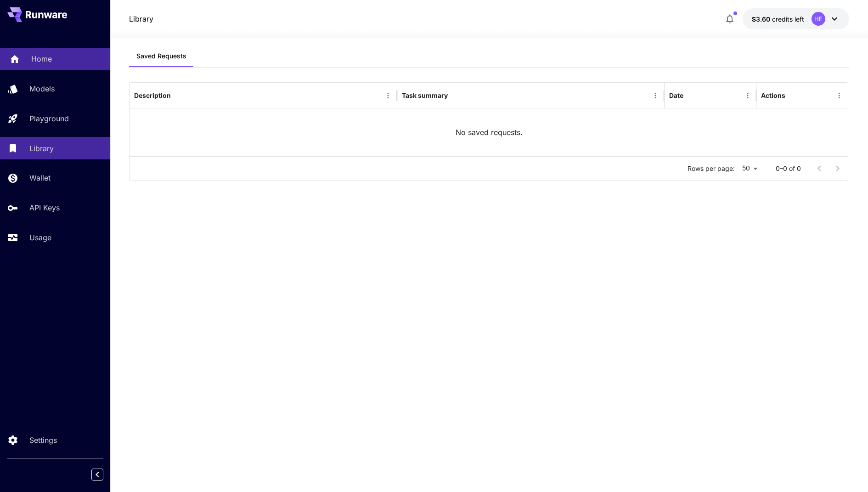 The image size is (868, 492). What do you see at coordinates (41, 59) in the screenshot?
I see `p: Home` at bounding box center [41, 59].